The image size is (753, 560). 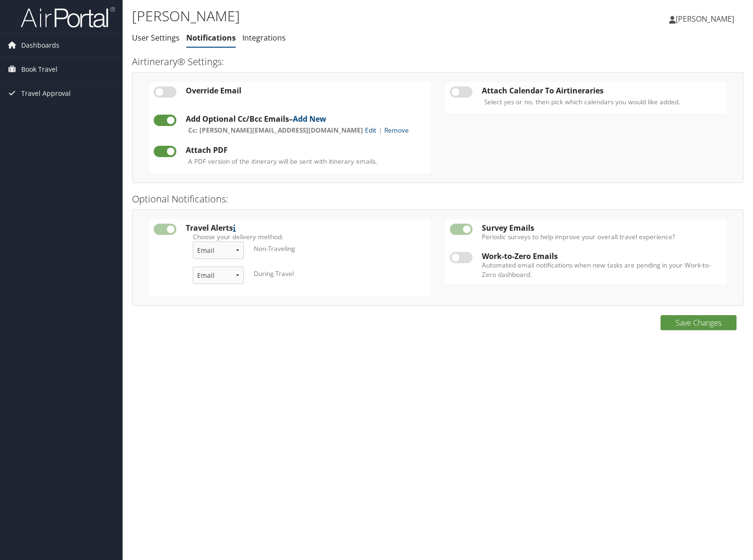 I want to click on a: Integrations, so click(x=264, y=38).